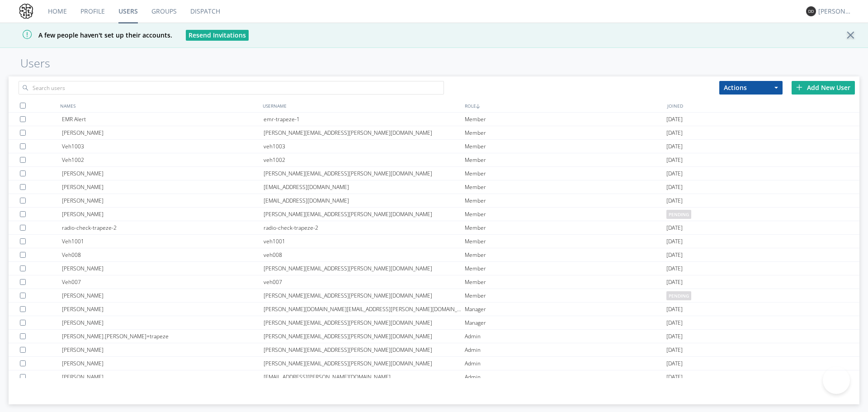 This screenshot has height=412, width=868. Describe the element at coordinates (163, 241) in the screenshot. I see `div: Veh1001` at that location.